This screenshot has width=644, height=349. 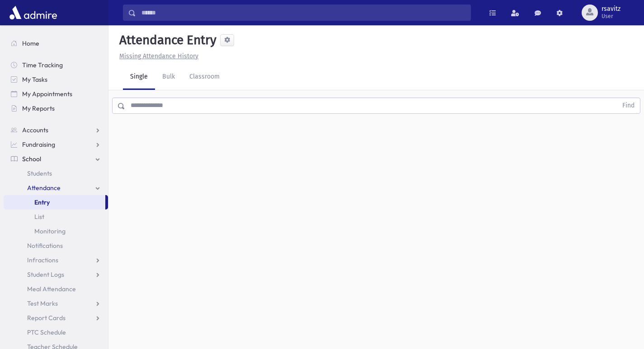 I want to click on span: Infractions, so click(x=43, y=260).